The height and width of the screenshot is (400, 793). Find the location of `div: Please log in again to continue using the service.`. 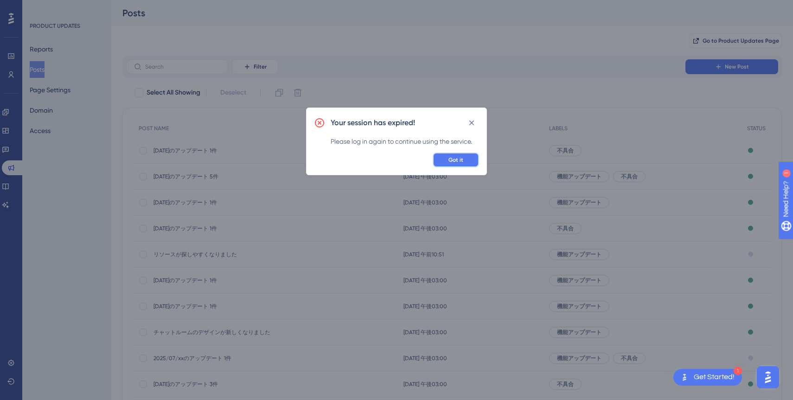

div: Please log in again to continue using the service. is located at coordinates (405, 141).